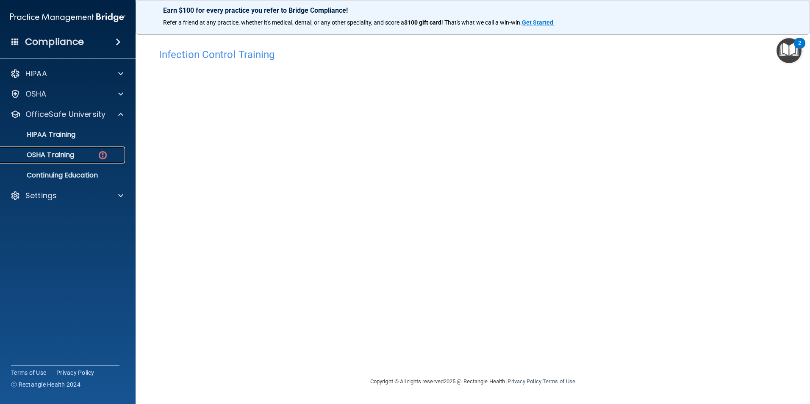 The height and width of the screenshot is (404, 810). What do you see at coordinates (65, 114) in the screenshot?
I see `p: OfficeSafe University` at bounding box center [65, 114].